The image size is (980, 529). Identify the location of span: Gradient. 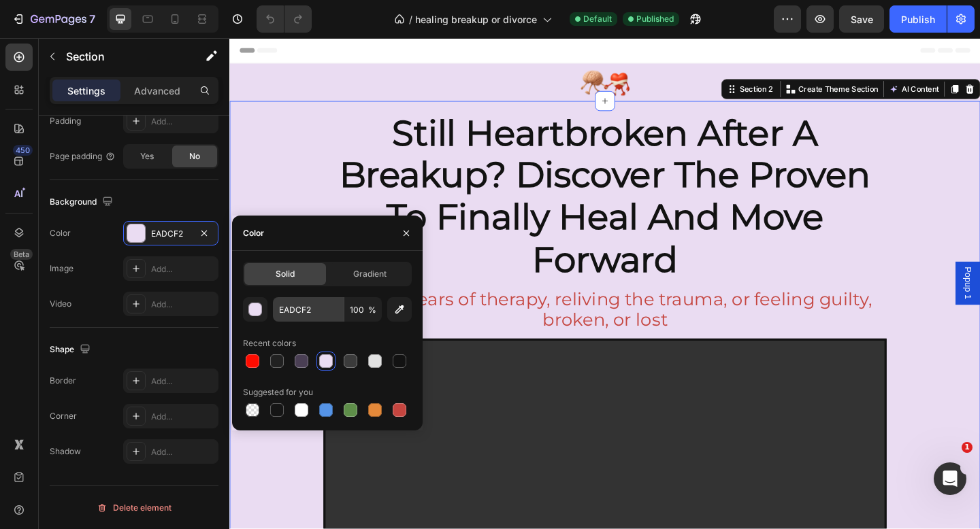
(369, 274).